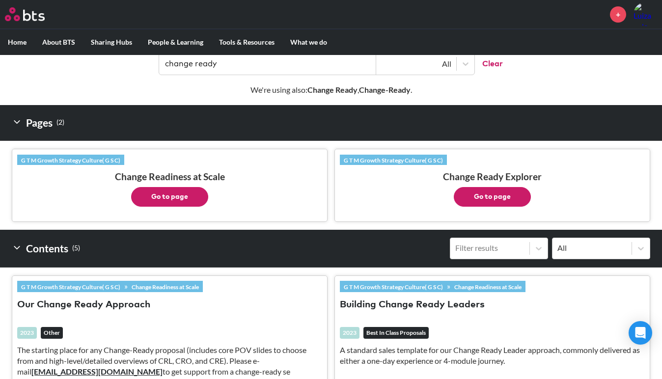 The width and height of the screenshot is (662, 379). Describe the element at coordinates (333, 89) in the screenshot. I see `strong: Change Ready` at that location.